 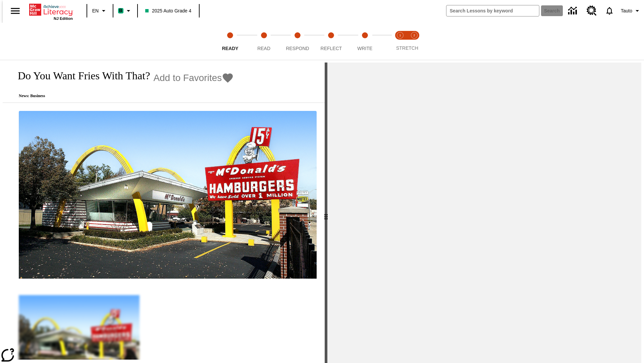 What do you see at coordinates (400, 35) in the screenshot?
I see `text: 1` at bounding box center [400, 35].